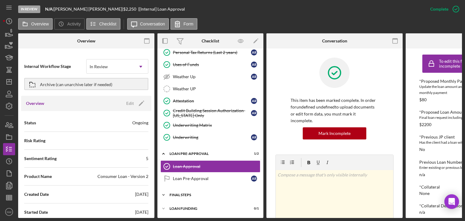 The image size is (465, 221). Describe the element at coordinates (35, 24) in the screenshot. I see `button: Overview` at that location.